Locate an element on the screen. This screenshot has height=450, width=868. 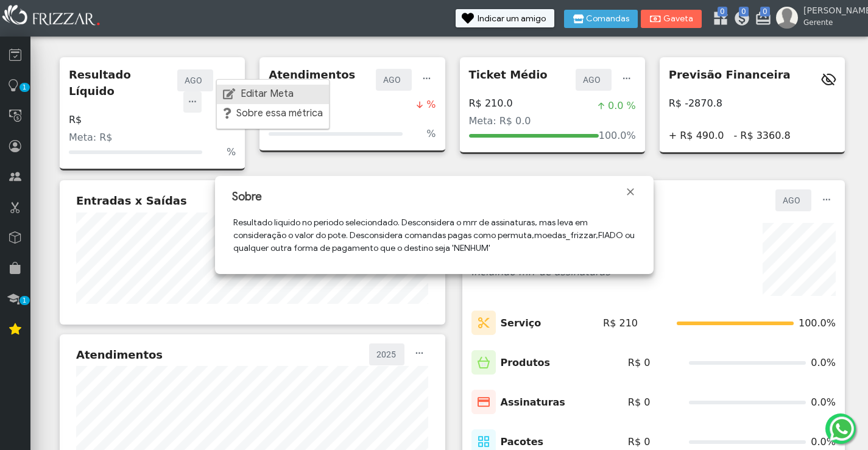
p: Previsão Financeira is located at coordinates (730, 74).